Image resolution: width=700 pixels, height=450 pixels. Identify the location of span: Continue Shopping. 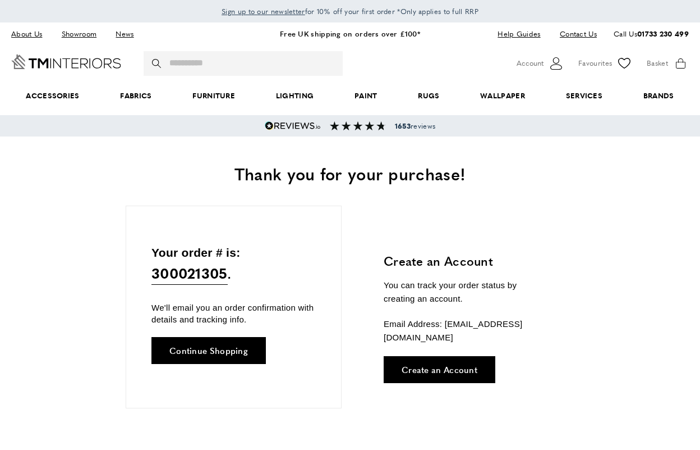
(209, 350).